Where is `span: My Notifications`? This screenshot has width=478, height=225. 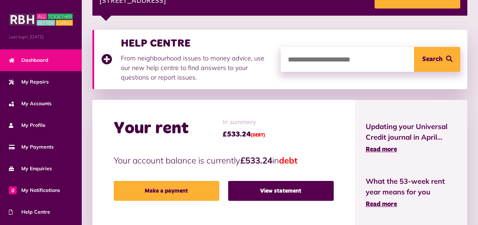 span: My Notifications is located at coordinates (34, 190).